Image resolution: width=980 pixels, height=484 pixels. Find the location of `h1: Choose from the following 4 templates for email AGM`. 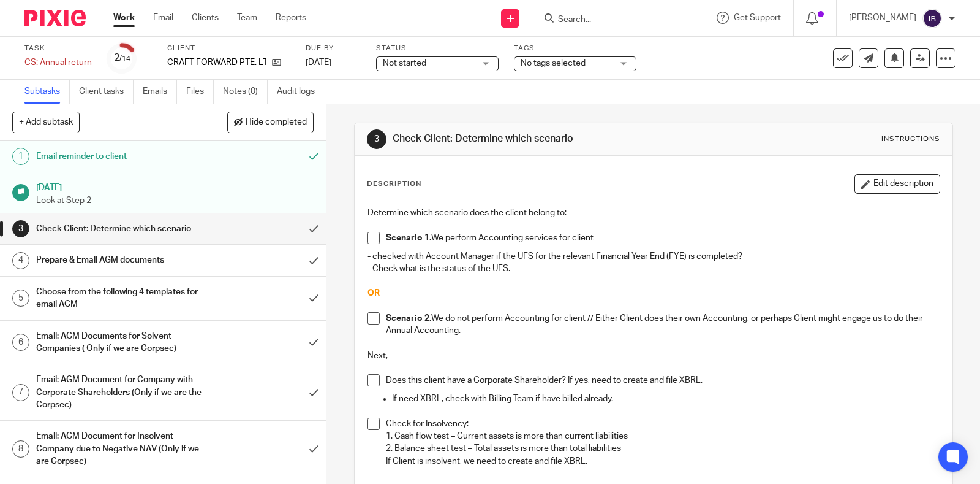

h1: Choose from the following 4 templates for email AGM is located at coordinates (120, 298).